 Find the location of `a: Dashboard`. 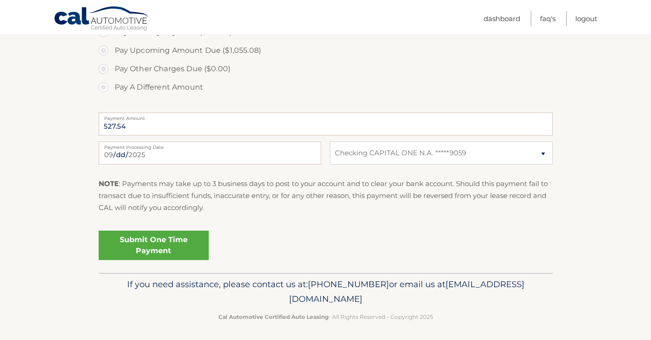

a: Dashboard is located at coordinates (502, 18).